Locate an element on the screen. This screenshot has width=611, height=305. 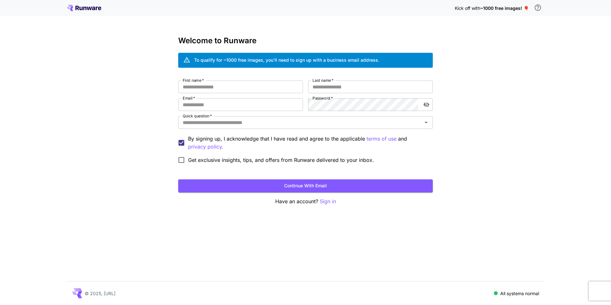
label: Last name is located at coordinates (323, 80).